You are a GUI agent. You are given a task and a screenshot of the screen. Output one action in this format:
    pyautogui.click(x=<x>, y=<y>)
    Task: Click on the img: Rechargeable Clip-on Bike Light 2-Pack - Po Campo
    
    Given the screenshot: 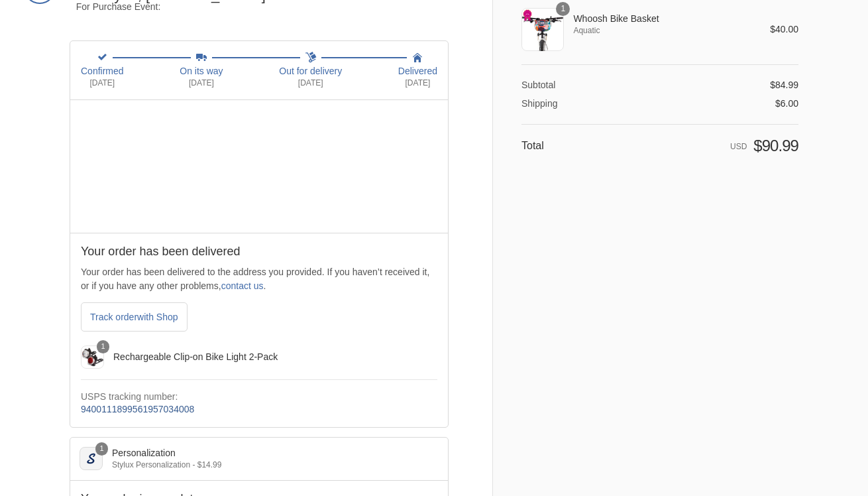 What is the action you would take?
    pyautogui.click(x=92, y=357)
    